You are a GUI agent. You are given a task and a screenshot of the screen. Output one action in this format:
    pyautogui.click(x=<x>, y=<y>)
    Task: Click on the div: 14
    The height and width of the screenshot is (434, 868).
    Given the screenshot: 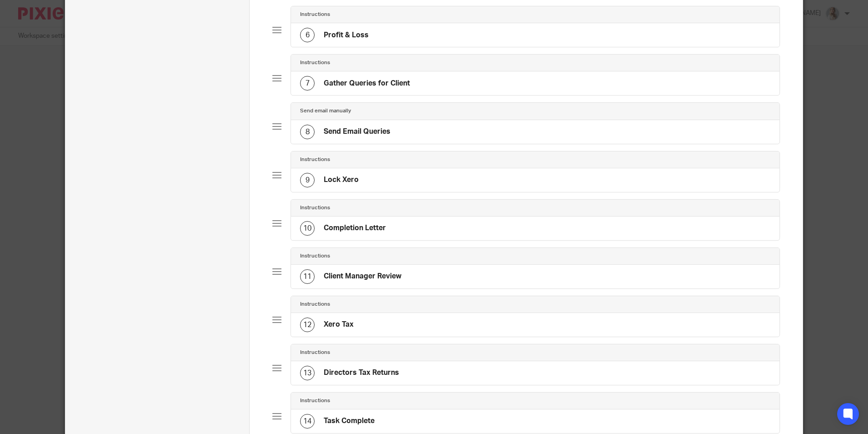 What is the action you would take?
    pyautogui.click(x=307, y=421)
    